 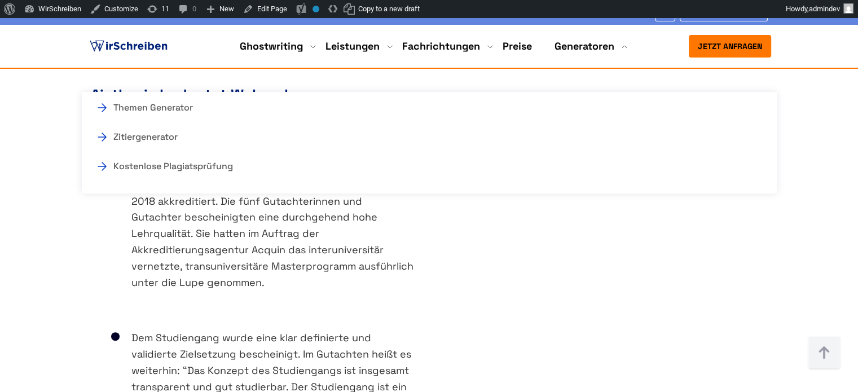 What do you see at coordinates (152, 167) in the screenshot?
I see `a: Kostenlose Plagiatsprüfung` at bounding box center [152, 167].